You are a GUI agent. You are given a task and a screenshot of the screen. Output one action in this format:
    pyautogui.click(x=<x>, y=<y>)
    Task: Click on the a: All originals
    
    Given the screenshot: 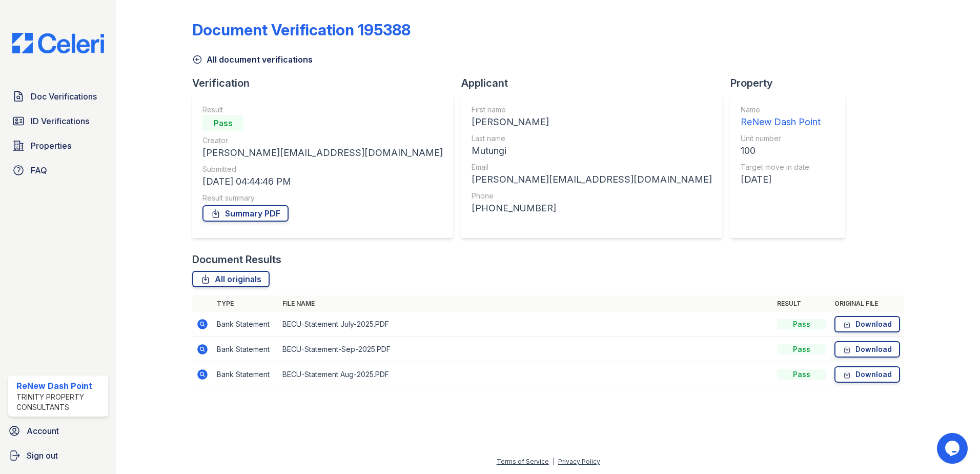 What is the action you would take?
    pyautogui.click(x=230, y=279)
    